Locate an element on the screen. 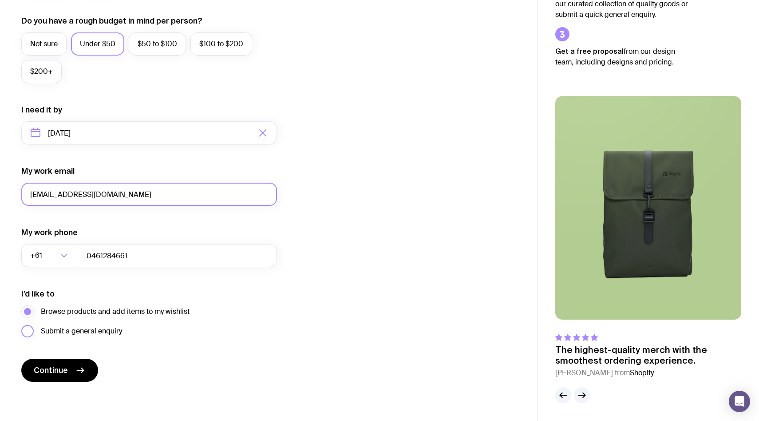 Image resolution: width=759 pixels, height=421 pixels. strong: Get a free proposal is located at coordinates (590, 51).